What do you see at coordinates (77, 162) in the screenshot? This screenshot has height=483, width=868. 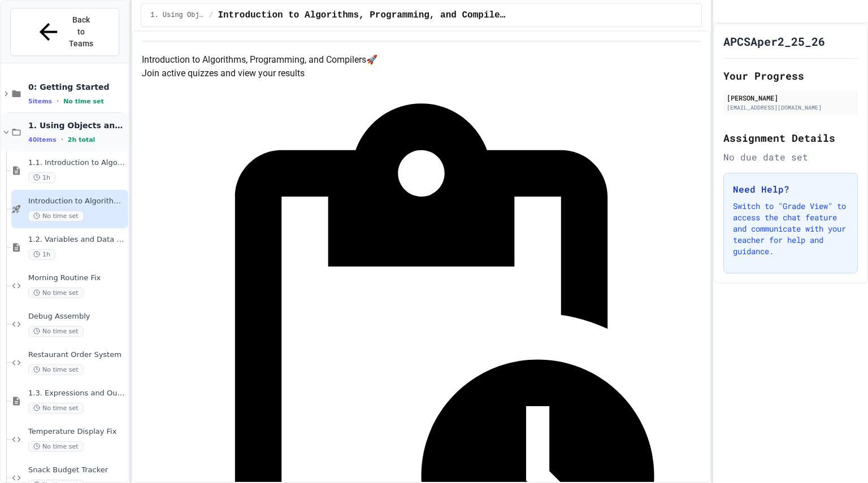 I see `span: 1.1. Introduction to Algorithms, Programming, and Compilers` at bounding box center [77, 162].